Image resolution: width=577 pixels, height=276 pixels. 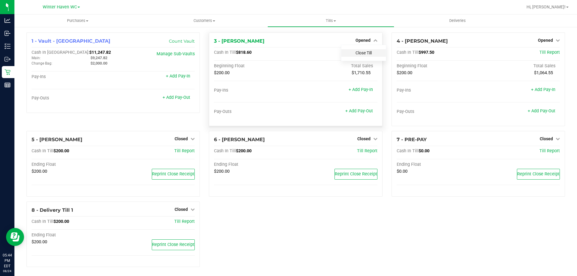 I want to click on inline-svg: Retail, so click(x=8, y=72).